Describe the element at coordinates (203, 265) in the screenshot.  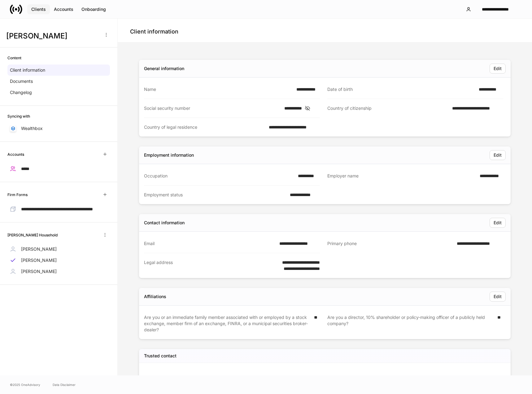
I see `div: Legal address` at that location.